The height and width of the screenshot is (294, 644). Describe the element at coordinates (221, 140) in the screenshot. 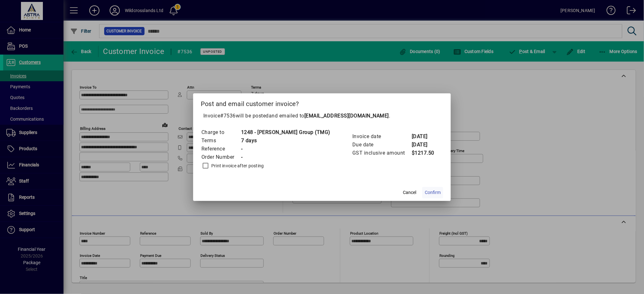

I see `td: Terms` at that location.